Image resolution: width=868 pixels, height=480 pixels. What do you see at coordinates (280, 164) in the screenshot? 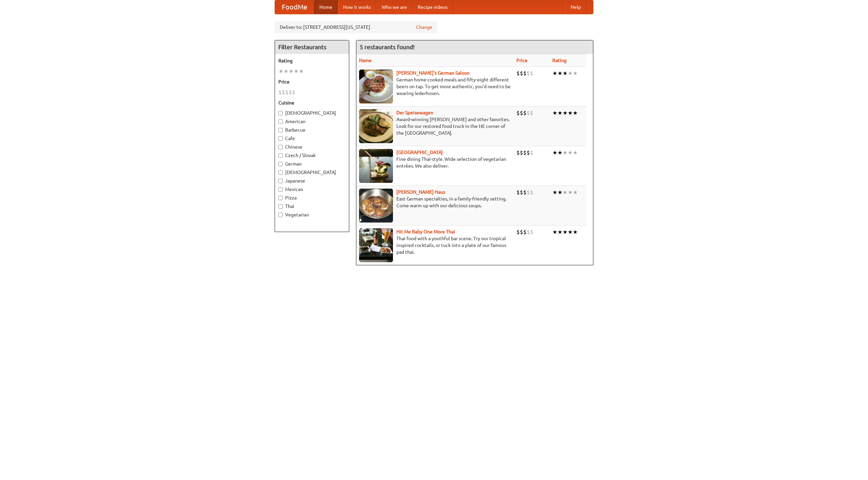
I see `input: German` at bounding box center [280, 164].